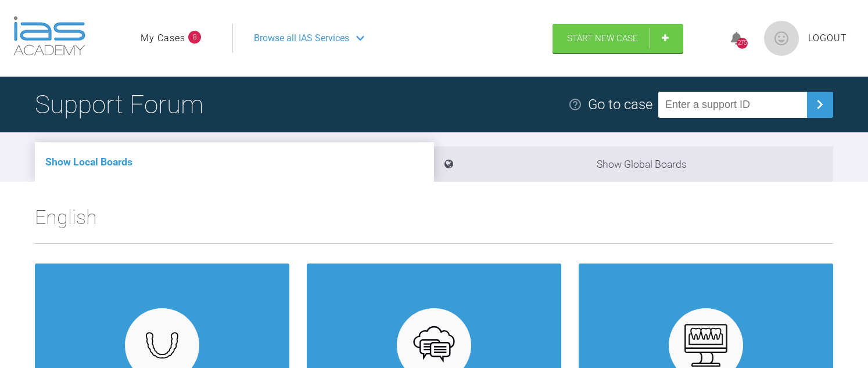 The height and width of the screenshot is (368, 868). What do you see at coordinates (781, 38) in the screenshot?
I see `img: profile.png` at bounding box center [781, 38].